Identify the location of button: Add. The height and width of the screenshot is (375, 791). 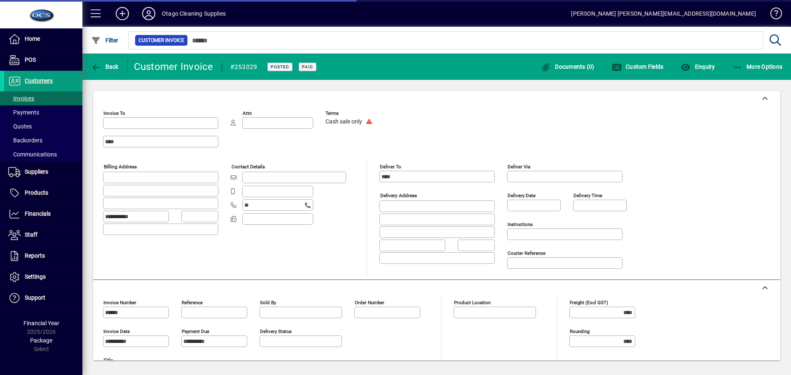
(122, 14).